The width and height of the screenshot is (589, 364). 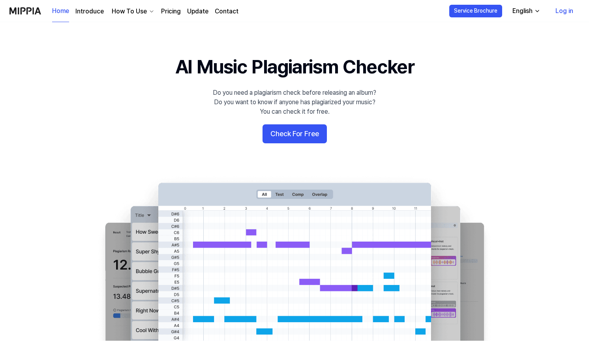 What do you see at coordinates (294, 134) in the screenshot?
I see `a: Check For Free` at bounding box center [294, 134].